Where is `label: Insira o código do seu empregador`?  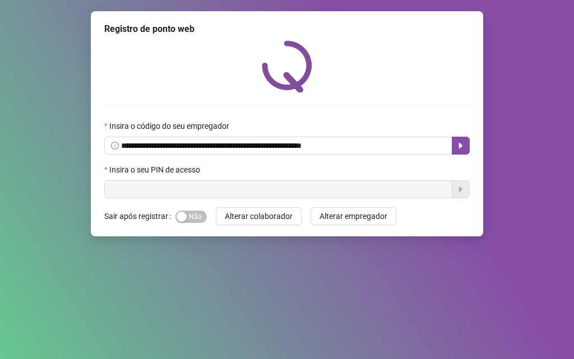 label: Insira o código do seu empregador is located at coordinates (170, 126).